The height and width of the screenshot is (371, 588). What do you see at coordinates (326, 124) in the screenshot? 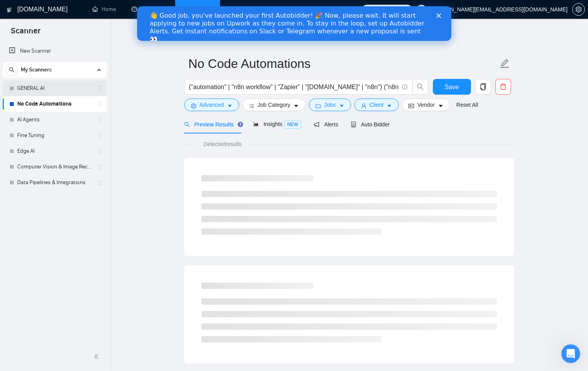
I see `span: Alerts` at bounding box center [326, 124].